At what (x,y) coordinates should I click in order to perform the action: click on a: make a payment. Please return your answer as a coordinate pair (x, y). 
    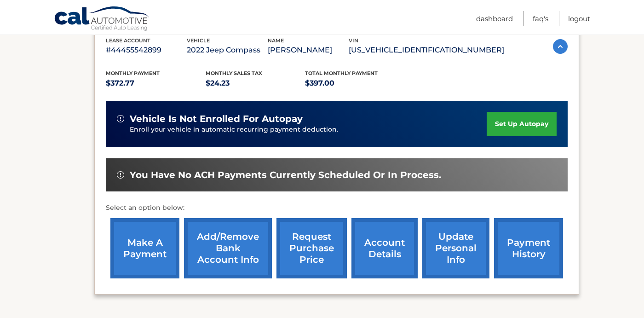
    Looking at the image, I should click on (145, 248).